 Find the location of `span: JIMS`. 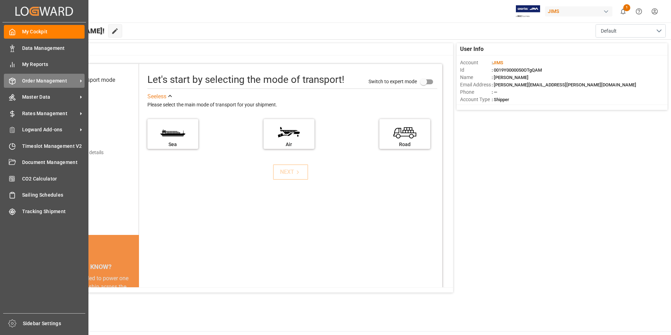

span: JIMS is located at coordinates (498, 62).